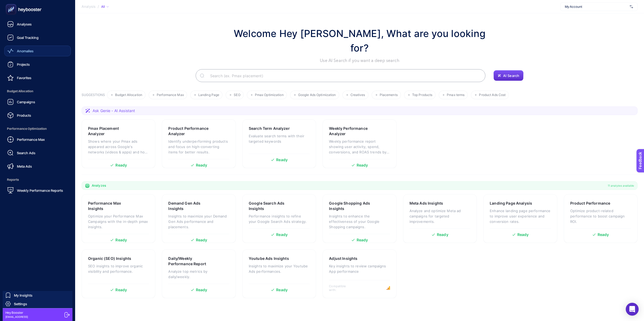  What do you see at coordinates (37, 190) in the screenshot?
I see `a: Weekly Performance Reports` at bounding box center [37, 190].